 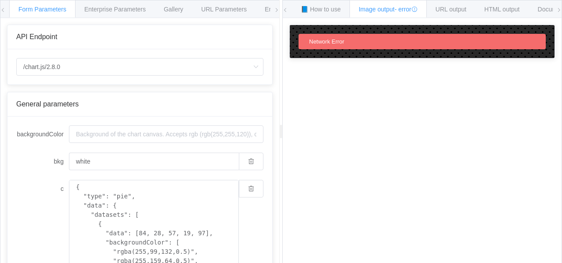 What do you see at coordinates (284, 9) in the screenshot?
I see `span: Environments` at bounding box center [284, 9].